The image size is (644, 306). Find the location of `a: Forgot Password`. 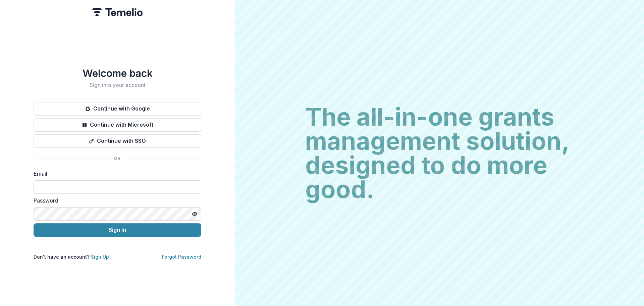

a: Forgot Password is located at coordinates (182, 257).